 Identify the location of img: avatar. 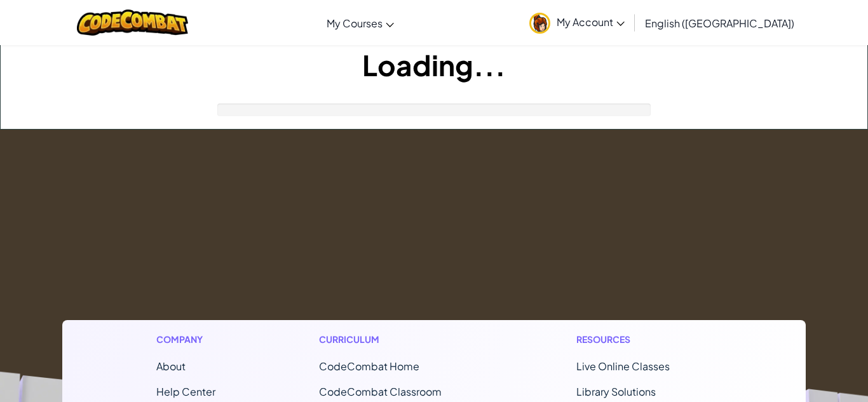
(539, 23).